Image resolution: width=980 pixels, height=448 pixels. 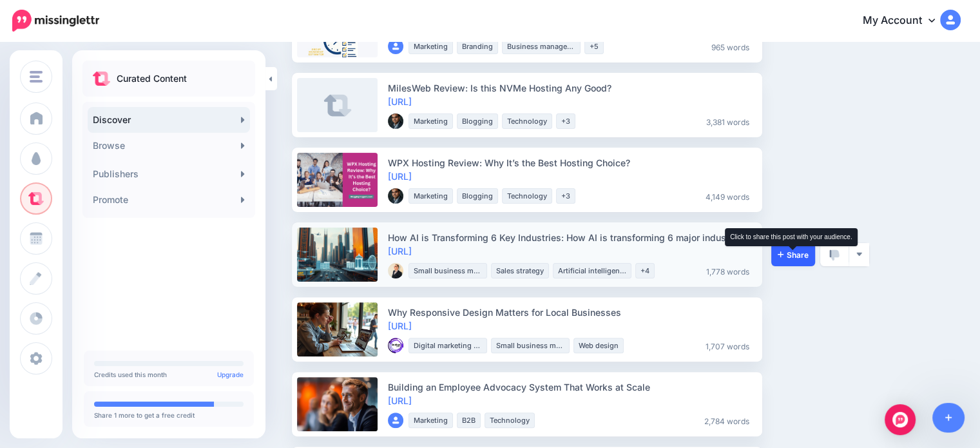 I want to click on li: +4, so click(x=645, y=271).